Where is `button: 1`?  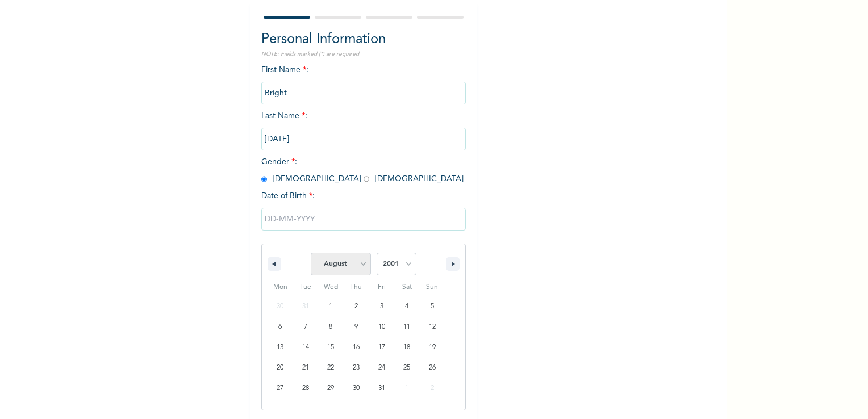 button: 1 is located at coordinates (331, 307).